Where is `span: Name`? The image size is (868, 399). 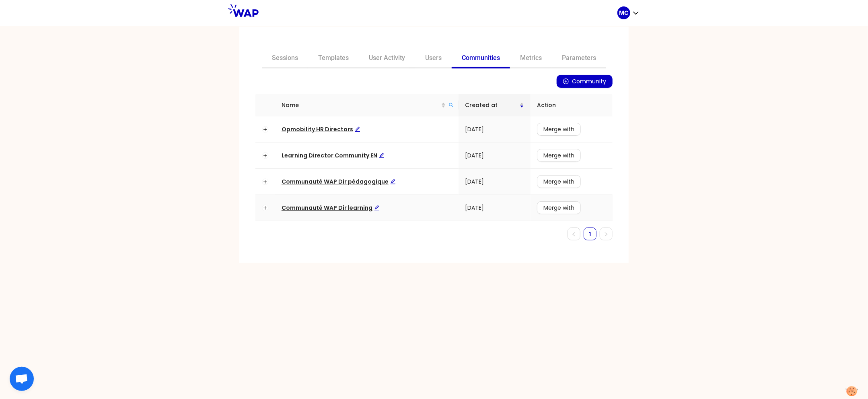
span: Name is located at coordinates (361, 105).